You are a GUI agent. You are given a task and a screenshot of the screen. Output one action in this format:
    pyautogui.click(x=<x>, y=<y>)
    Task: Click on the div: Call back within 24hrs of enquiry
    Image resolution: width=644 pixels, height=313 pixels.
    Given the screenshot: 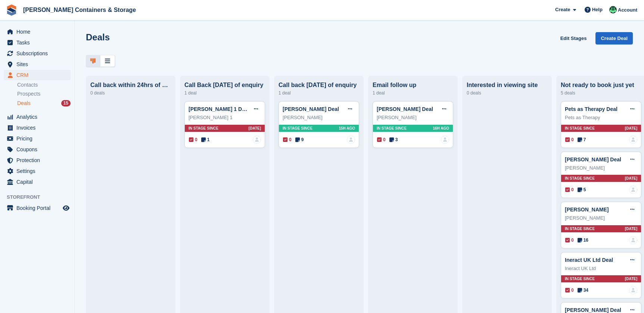 What is the action you would take?
    pyautogui.click(x=130, y=85)
    